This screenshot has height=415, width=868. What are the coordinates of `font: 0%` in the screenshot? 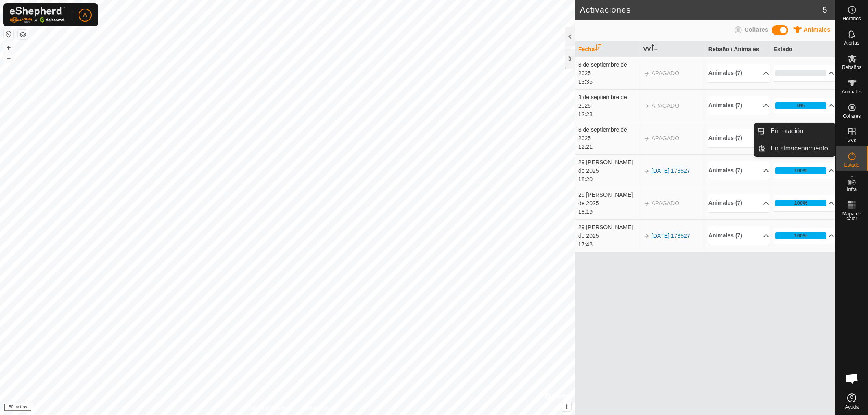 It's located at (801, 105).